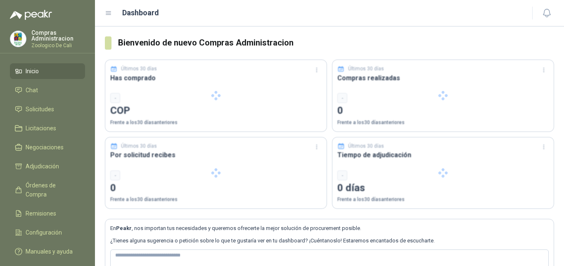 The image size is (564, 266). Describe the element at coordinates (44, 232) in the screenshot. I see `span: Configuración` at that location.